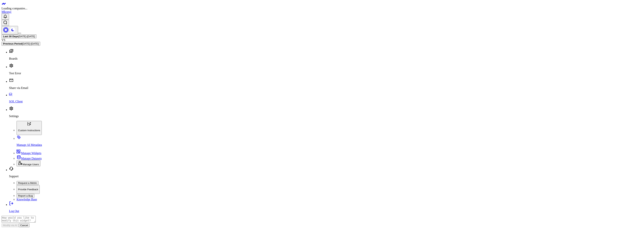 This screenshot has width=644, height=241. I want to click on span: Manage Widgets, so click(31, 153).